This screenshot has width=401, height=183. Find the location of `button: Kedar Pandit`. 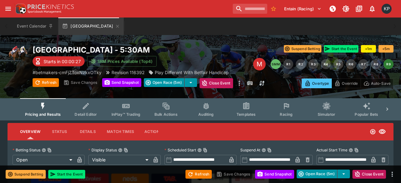

button: Kedar Pandit is located at coordinates (386, 9).